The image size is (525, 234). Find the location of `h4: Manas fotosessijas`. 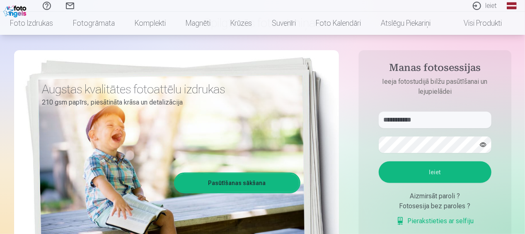

h4: Manas fotosessijas is located at coordinates (435, 69).